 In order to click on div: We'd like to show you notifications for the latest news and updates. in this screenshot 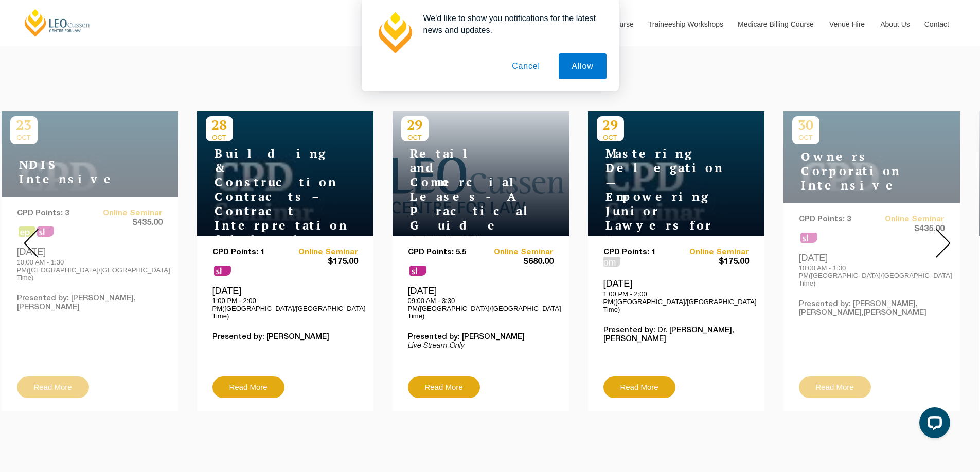, I will do `click(511, 24)`.